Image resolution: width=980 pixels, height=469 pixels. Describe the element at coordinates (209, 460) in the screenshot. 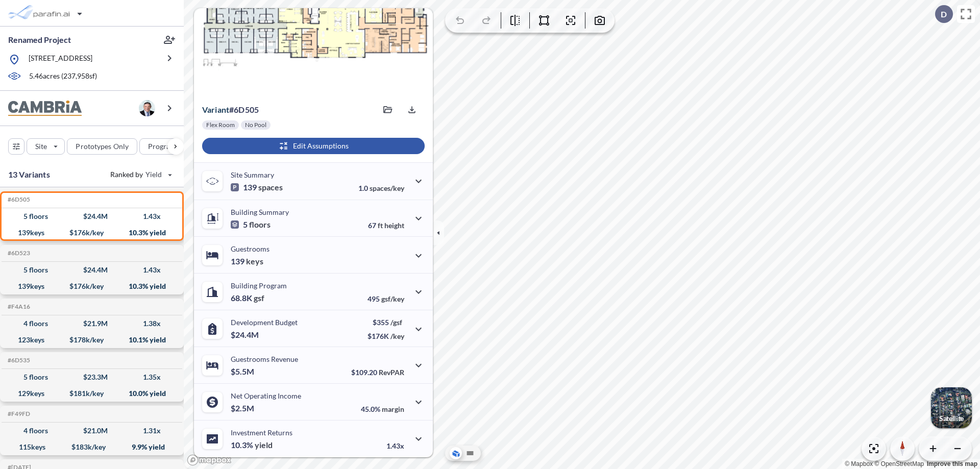

I see `a: Mapbox homepage` at that location.